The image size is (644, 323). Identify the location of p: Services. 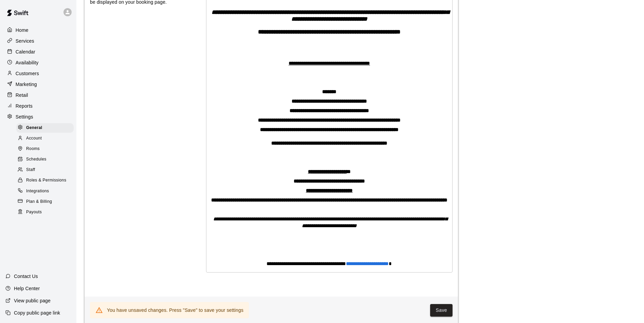
(25, 41).